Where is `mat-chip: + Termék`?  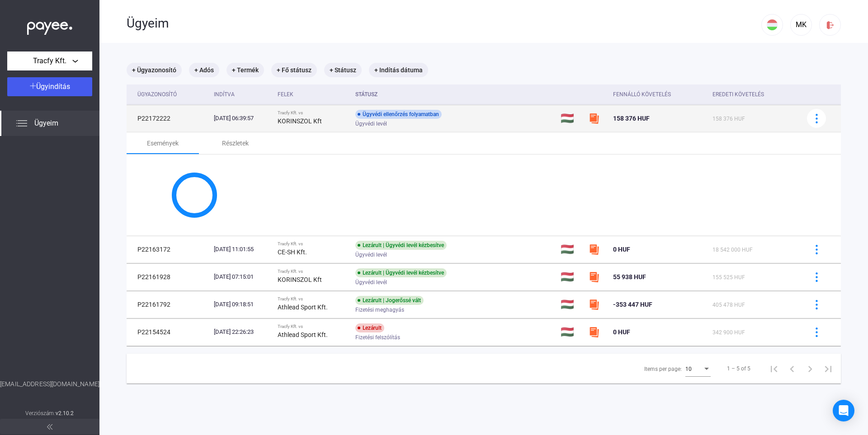 mat-chip: + Termék is located at coordinates (245, 70).